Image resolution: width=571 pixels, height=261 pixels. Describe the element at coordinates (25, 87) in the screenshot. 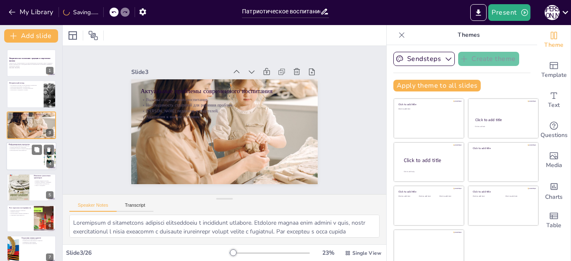

I see `p: Патриотизм вдохновляет на добрые дела.` at that location.